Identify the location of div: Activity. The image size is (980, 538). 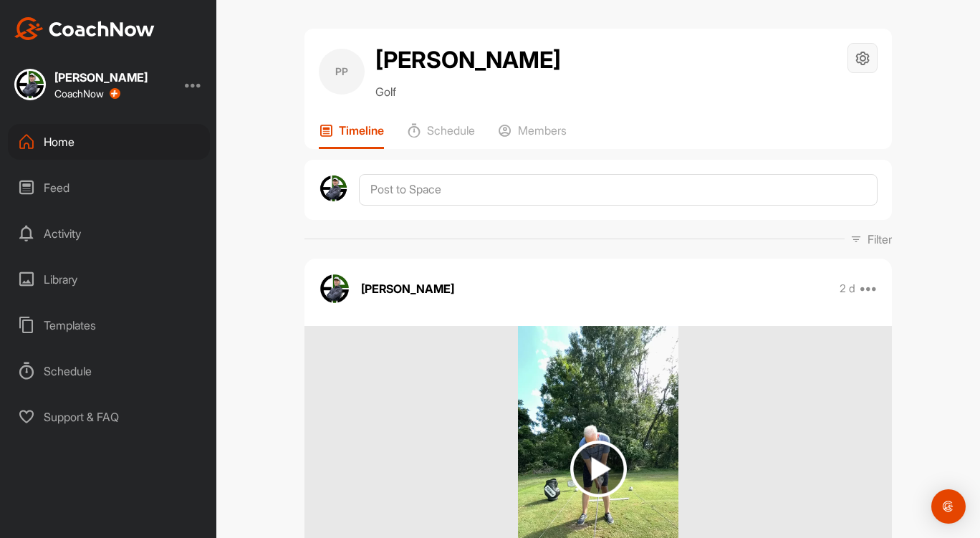
(109, 234).